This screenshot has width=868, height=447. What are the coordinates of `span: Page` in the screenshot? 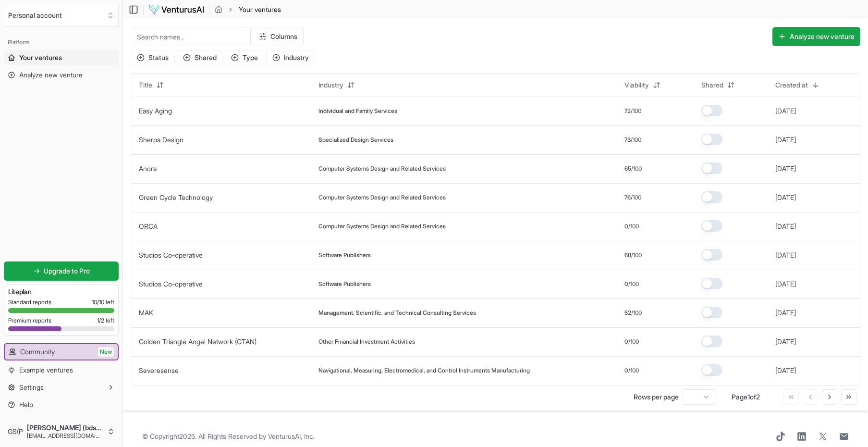 It's located at (740, 397).